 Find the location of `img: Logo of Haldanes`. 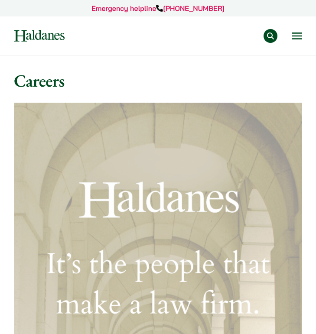

img: Logo of Haldanes is located at coordinates (39, 36).